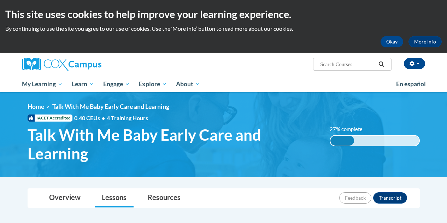 The height and width of the screenshot is (223, 447). What do you see at coordinates (415, 64) in the screenshot?
I see `button: Account Settings` at bounding box center [415, 64].